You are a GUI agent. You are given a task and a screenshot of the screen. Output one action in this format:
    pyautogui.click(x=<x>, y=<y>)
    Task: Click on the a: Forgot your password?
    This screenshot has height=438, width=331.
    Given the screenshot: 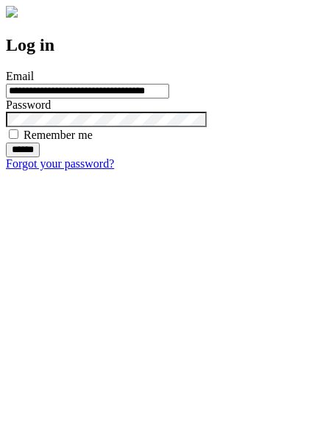 What is the action you would take?
    pyautogui.click(x=60, y=163)
    